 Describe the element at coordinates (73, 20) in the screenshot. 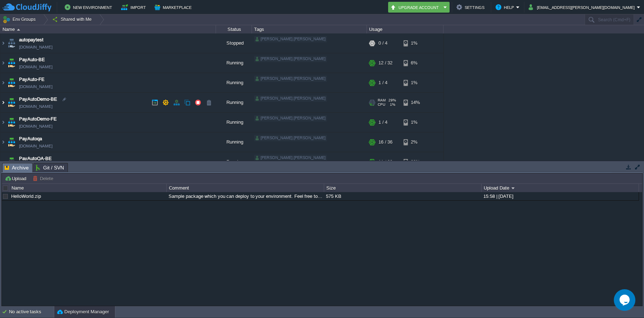

I see `button: Shared with Me` at that location.